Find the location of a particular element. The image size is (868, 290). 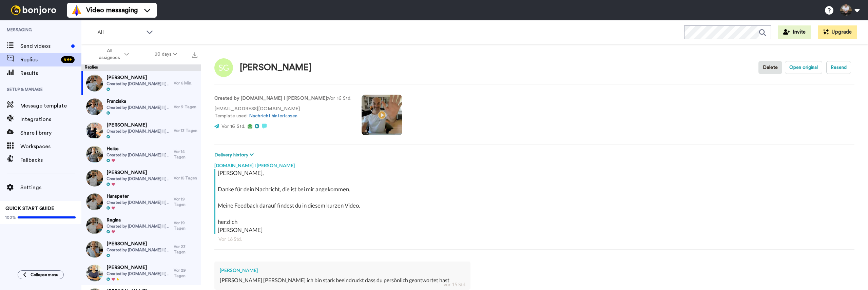

img: 91fba64c-b1e7-4ede-a60b-25b48883b06a-thumb.jpg is located at coordinates (95, 107).